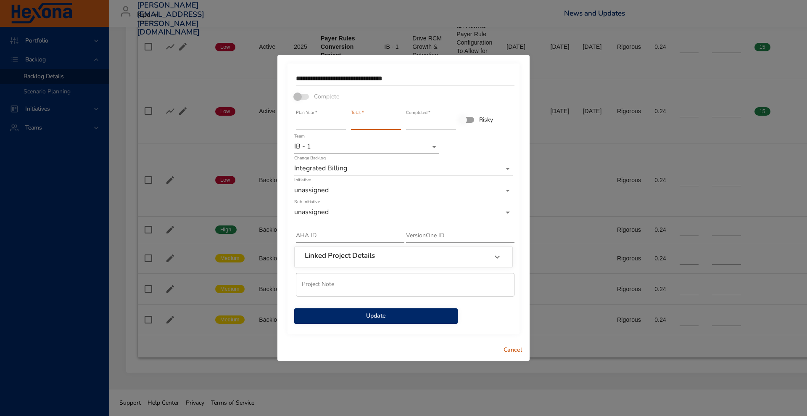 This screenshot has width=807, height=416. Describe the element at coordinates (326, 96) in the screenshot. I see `span: Complete` at that location.